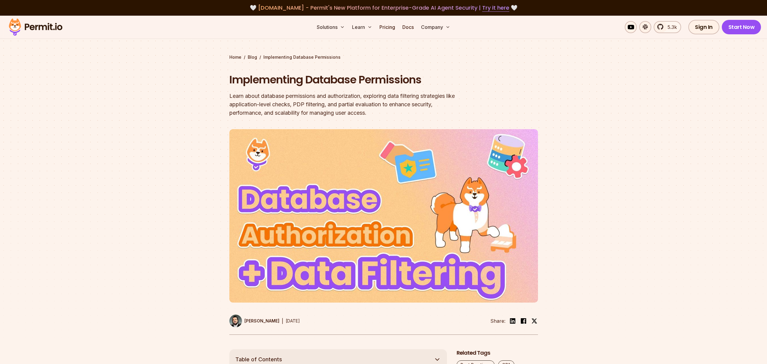 The image size is (767, 364). I want to click on a: Start Now, so click(741, 27).